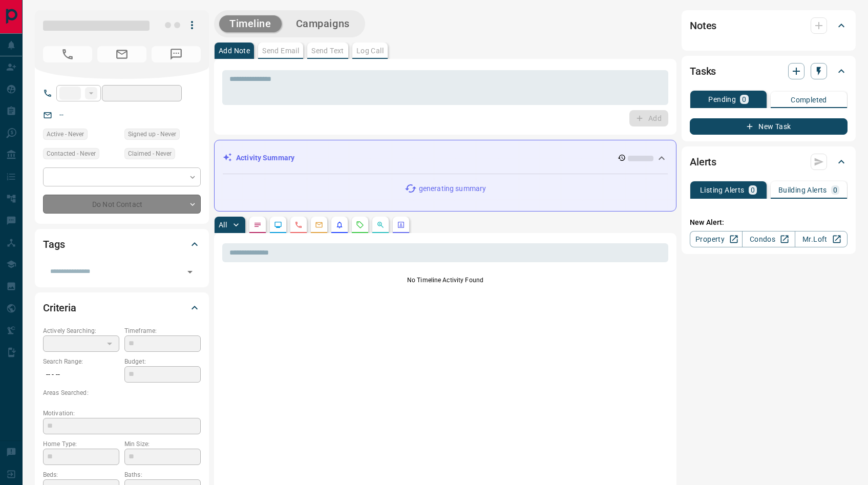 The height and width of the screenshot is (485, 868). What do you see at coordinates (122, 413) in the screenshot?
I see `p: Motivation:` at bounding box center [122, 413].